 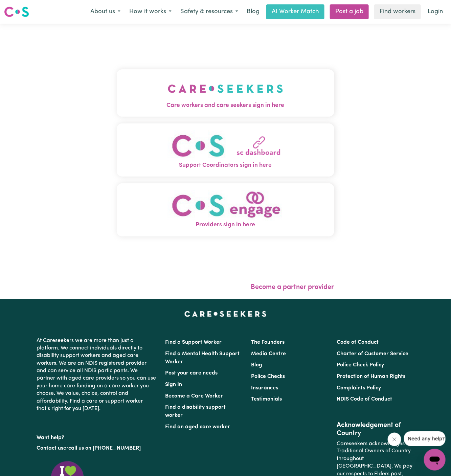 I want to click on p: or, so click(x=97, y=448).